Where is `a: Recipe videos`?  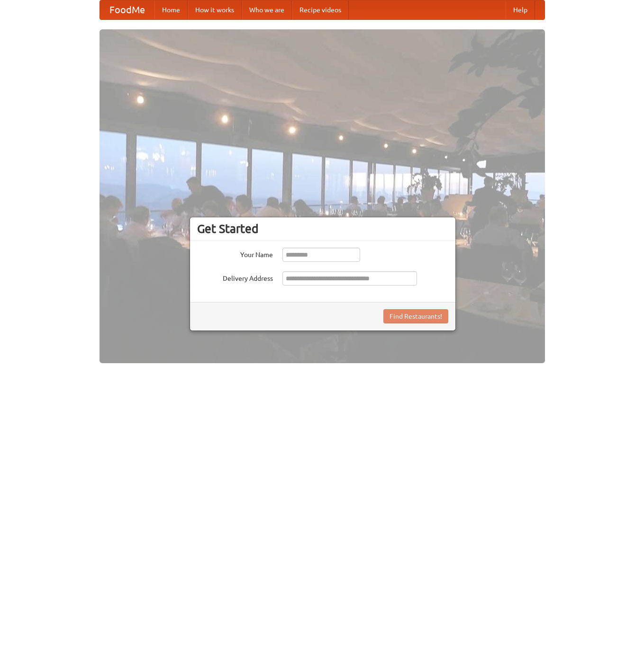 a: Recipe videos is located at coordinates (320, 10).